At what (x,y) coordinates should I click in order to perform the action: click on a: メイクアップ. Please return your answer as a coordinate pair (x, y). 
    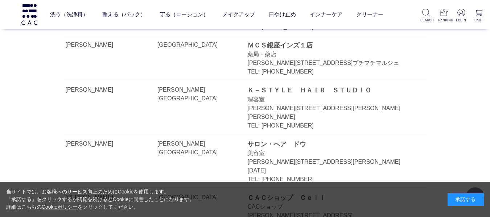
    Looking at the image, I should click on (239, 14).